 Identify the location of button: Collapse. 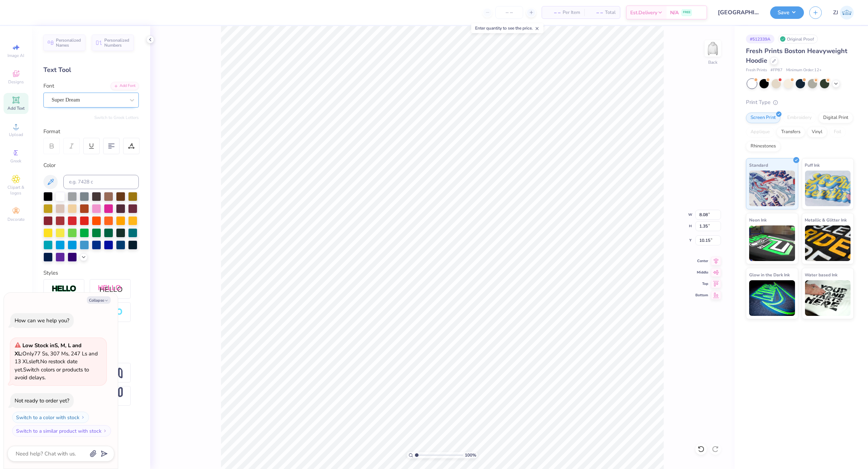
(99, 300).